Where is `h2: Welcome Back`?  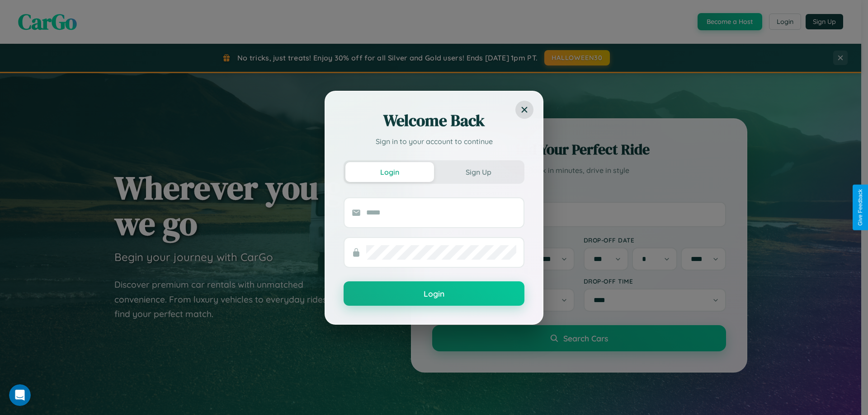 h2: Welcome Back is located at coordinates (434, 121).